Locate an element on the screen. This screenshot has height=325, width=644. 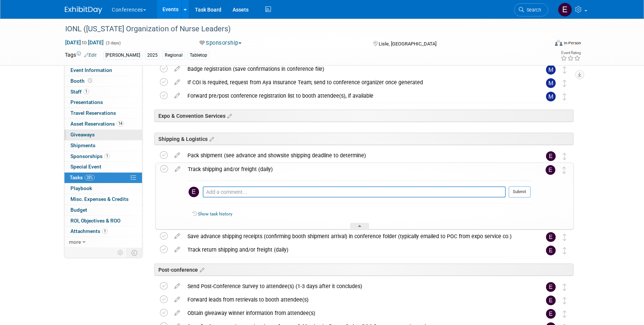
a: Budget is located at coordinates (103, 210).